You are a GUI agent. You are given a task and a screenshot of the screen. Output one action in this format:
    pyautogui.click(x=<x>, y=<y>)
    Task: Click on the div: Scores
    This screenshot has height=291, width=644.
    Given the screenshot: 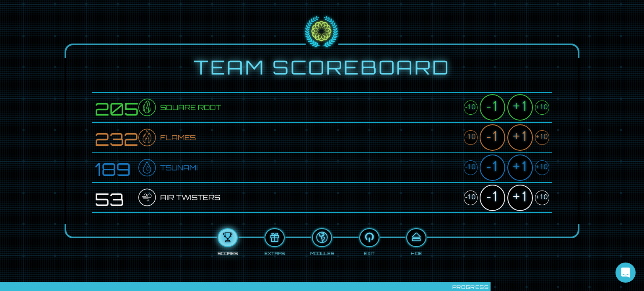 What is the action you would take?
    pyautogui.click(x=228, y=252)
    